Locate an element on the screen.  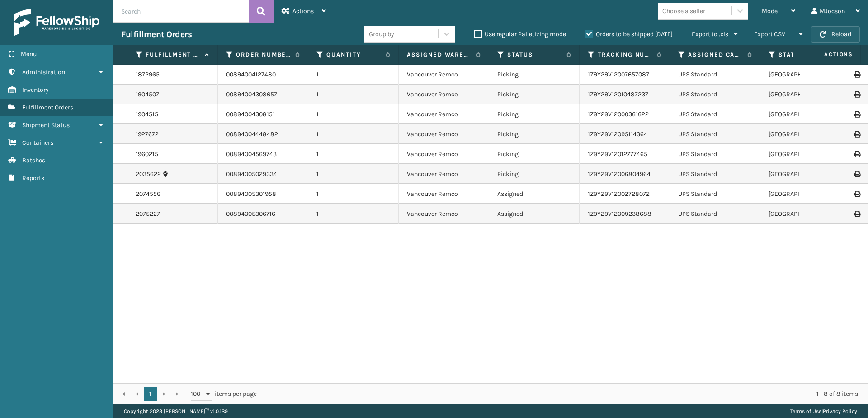
a: 2035622 is located at coordinates (149, 174).